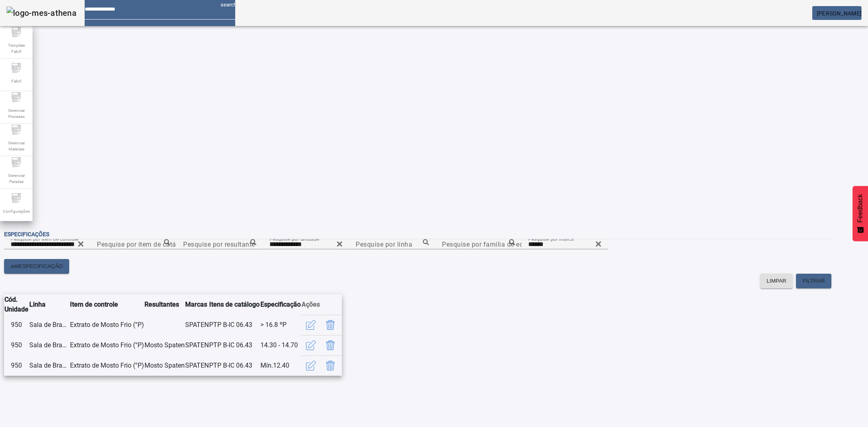 The image size is (868, 427). I want to click on mat-label: Pesquise por unidade, so click(294, 239).